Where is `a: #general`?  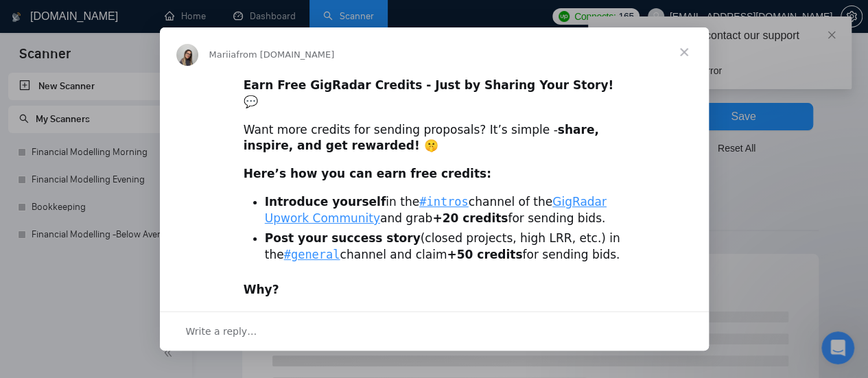
a: #general is located at coordinates (312, 255).